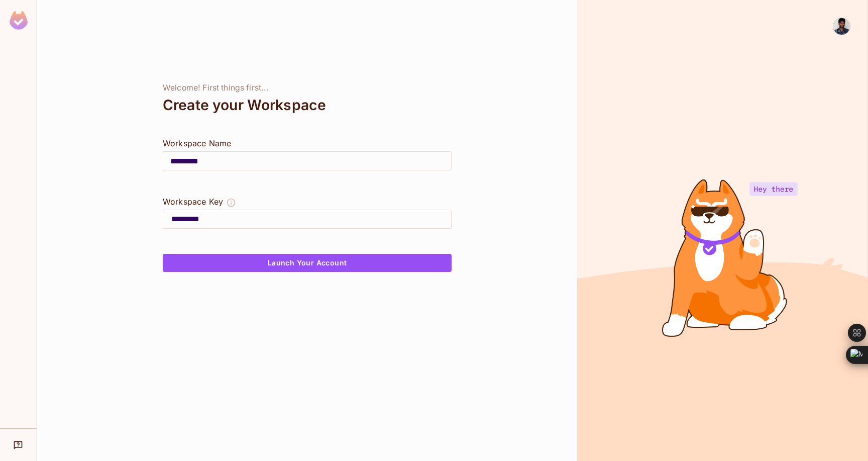 This screenshot has height=461, width=868. What do you see at coordinates (307, 88) in the screenshot?
I see `div: Welcome! First things first...` at bounding box center [307, 88].